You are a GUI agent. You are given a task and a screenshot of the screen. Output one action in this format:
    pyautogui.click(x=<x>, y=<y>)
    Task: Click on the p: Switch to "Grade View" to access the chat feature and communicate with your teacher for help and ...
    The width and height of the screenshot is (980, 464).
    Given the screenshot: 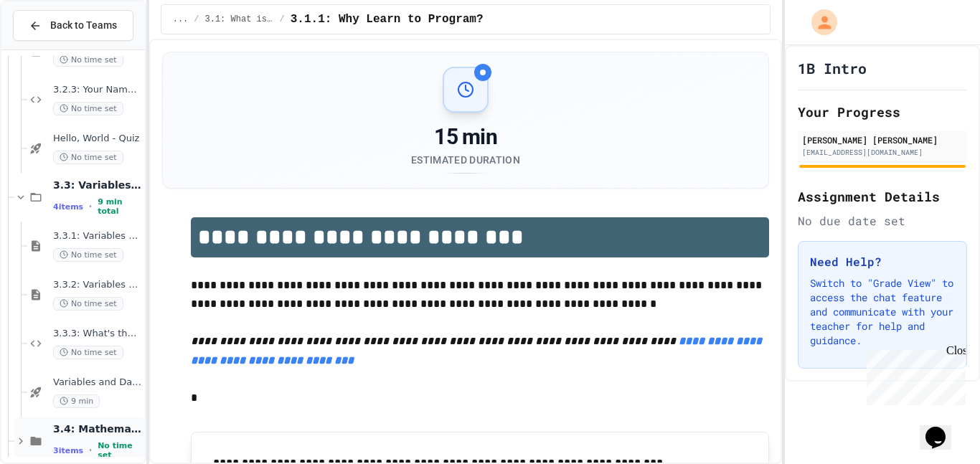 What is the action you would take?
    pyautogui.click(x=882, y=312)
    